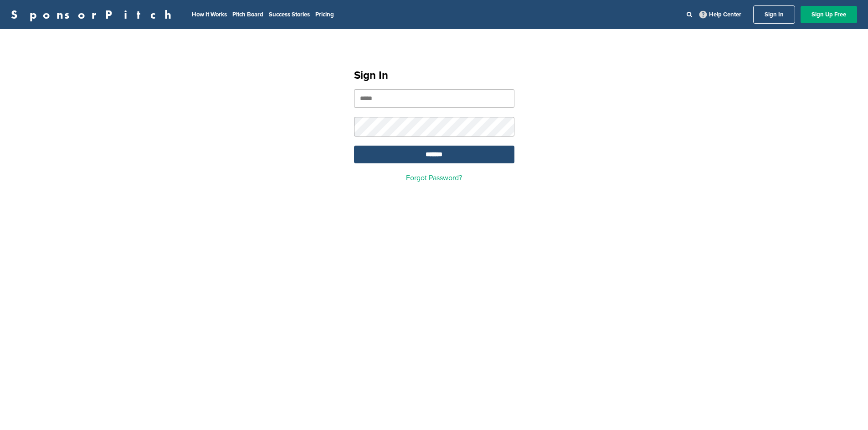 This screenshot has width=868, height=430. What do you see at coordinates (209, 15) in the screenshot?
I see `a: How It Works` at bounding box center [209, 15].